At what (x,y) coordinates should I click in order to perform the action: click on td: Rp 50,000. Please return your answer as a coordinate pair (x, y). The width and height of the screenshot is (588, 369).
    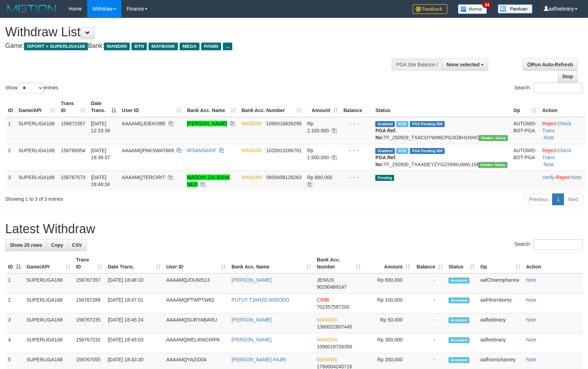
    Looking at the image, I should click on (388, 323).